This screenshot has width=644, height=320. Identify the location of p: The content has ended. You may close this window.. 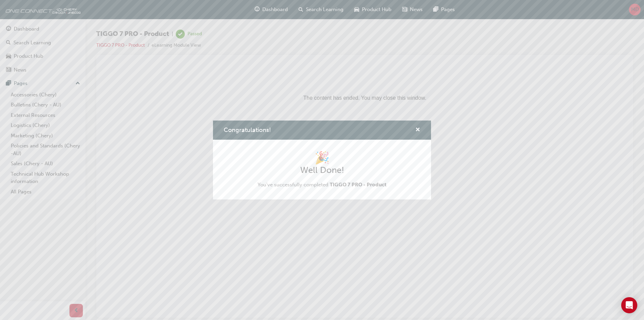
(263, 20).